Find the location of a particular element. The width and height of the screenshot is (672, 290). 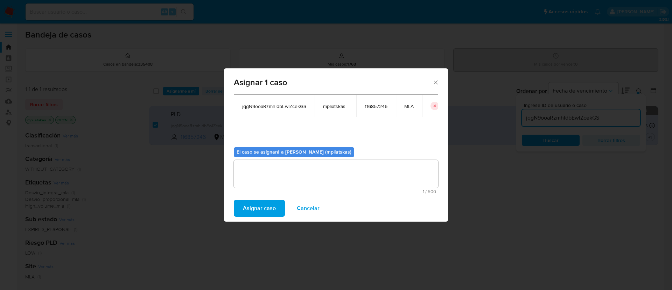

button: Cerrar ventana is located at coordinates (436, 82).